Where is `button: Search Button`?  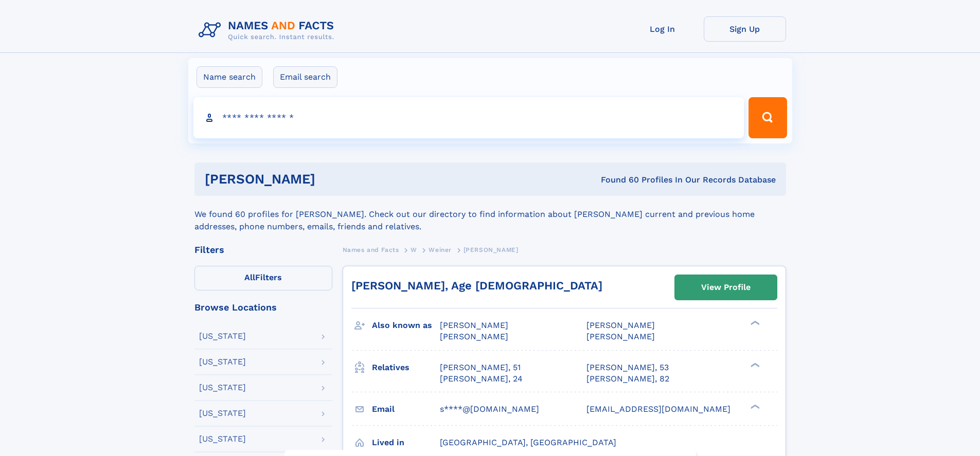 button: Search Button is located at coordinates (768, 117).